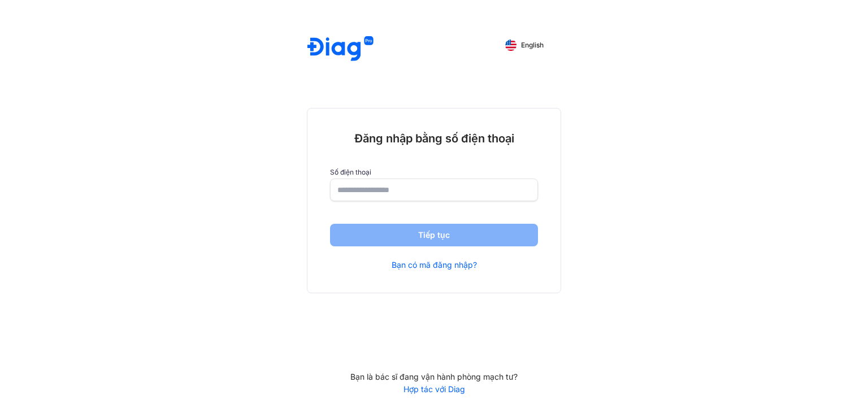  I want to click on button: English, so click(525, 45).